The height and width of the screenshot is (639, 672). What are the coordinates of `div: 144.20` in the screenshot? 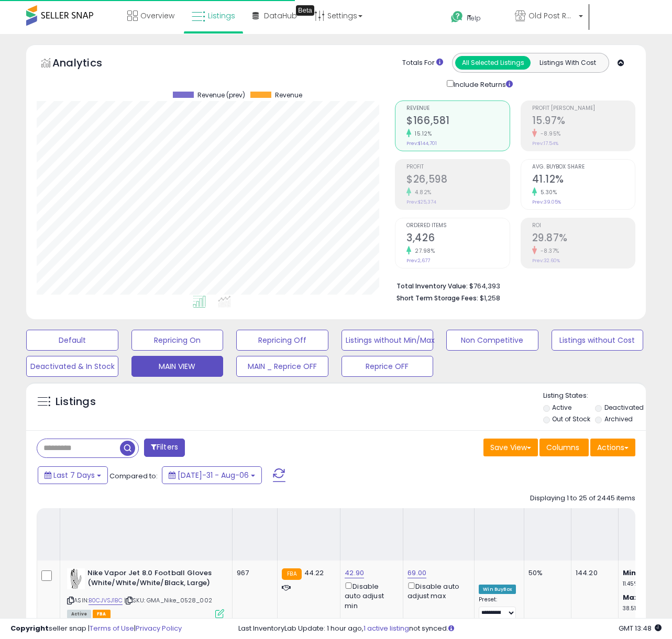 It's located at (592, 573).